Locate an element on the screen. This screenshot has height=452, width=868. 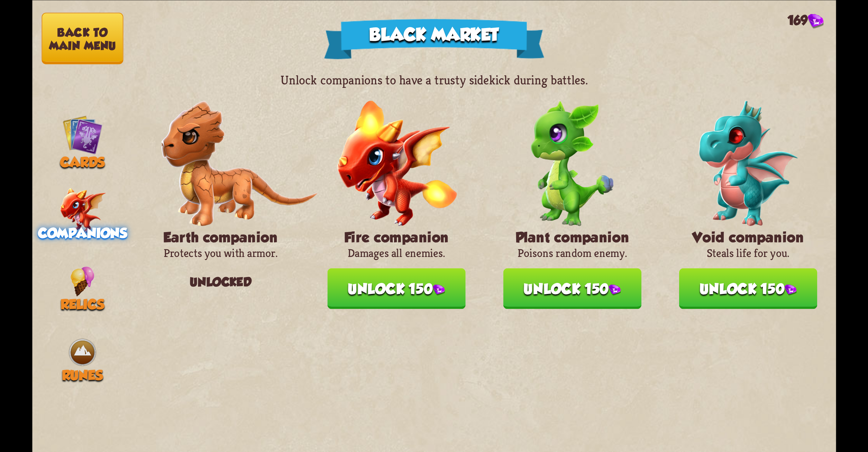
p: Poisons random enemy. is located at coordinates (572, 253).